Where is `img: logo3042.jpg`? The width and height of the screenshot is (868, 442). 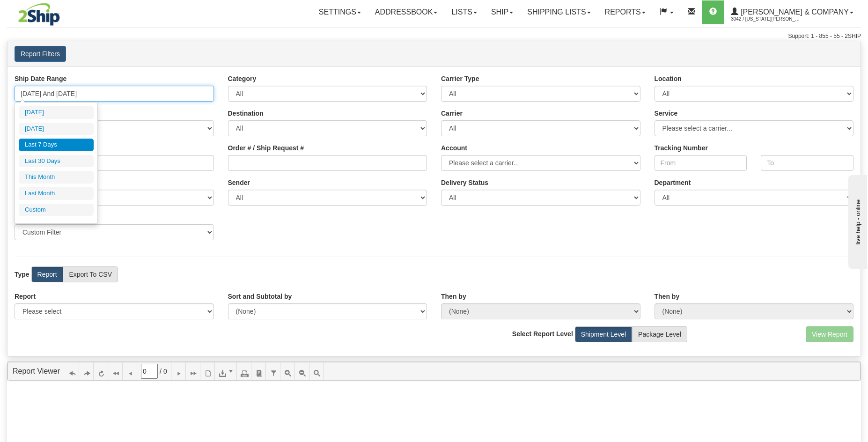 img: logo3042.jpg is located at coordinates (39, 14).